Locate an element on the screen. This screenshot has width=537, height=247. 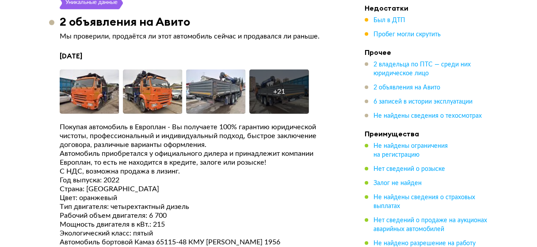
div: Мощность двигателя в кВт.: 215 is located at coordinates (199, 224).